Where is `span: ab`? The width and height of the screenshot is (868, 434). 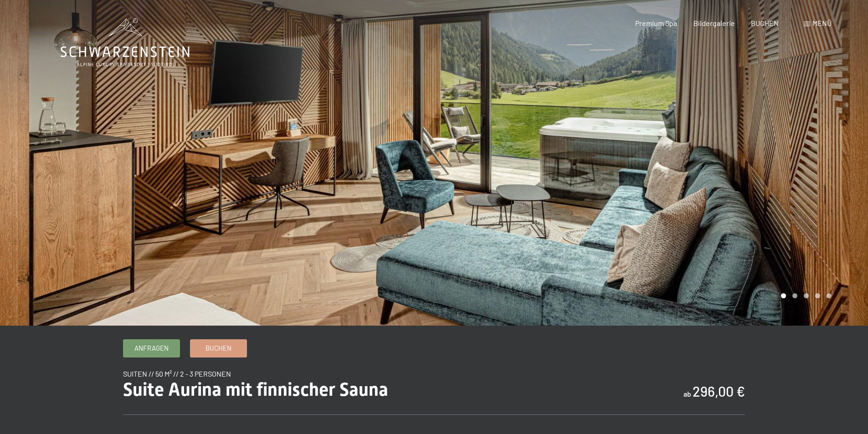
span: ab is located at coordinates (687, 393).